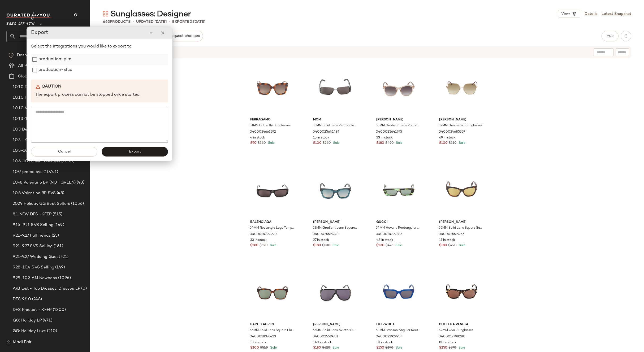  Describe the element at coordinates (36, 129) in the screenshot. I see `span: 10.3 Designer Shoe Edit` at that location.